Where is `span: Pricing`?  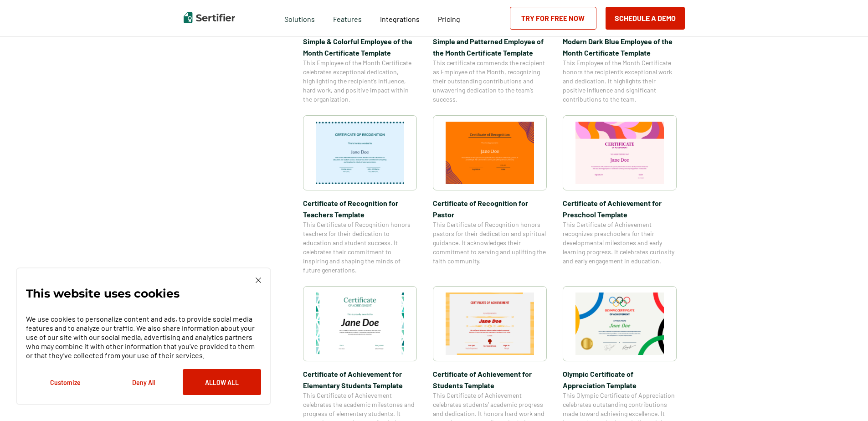 span: Pricing is located at coordinates (449, 19).